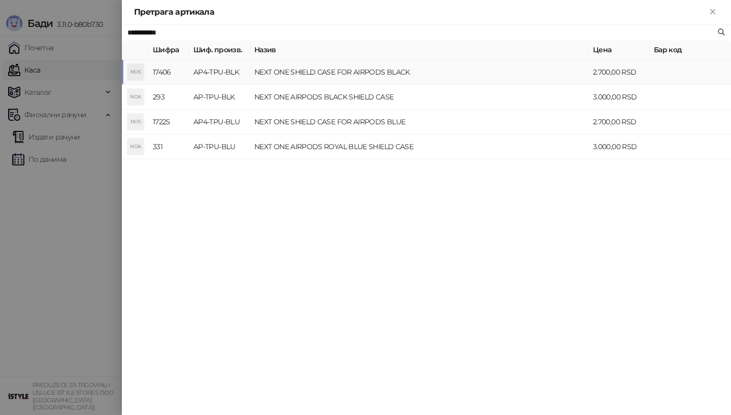 This screenshot has height=415, width=731. Describe the element at coordinates (619, 50) in the screenshot. I see `th: Цена` at that location.